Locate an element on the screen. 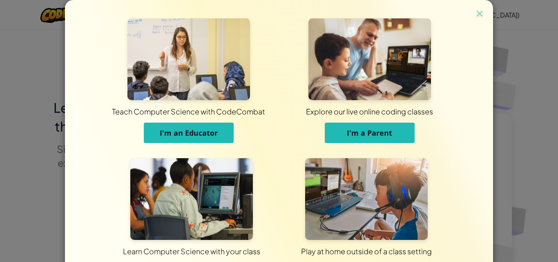 The width and height of the screenshot is (558, 262). img: For Students is located at coordinates (192, 199).